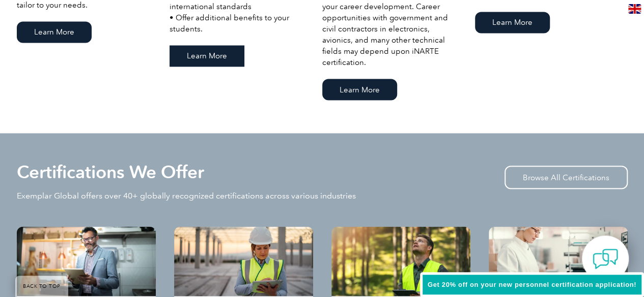  I want to click on img: contact-chat.png, so click(605, 259).